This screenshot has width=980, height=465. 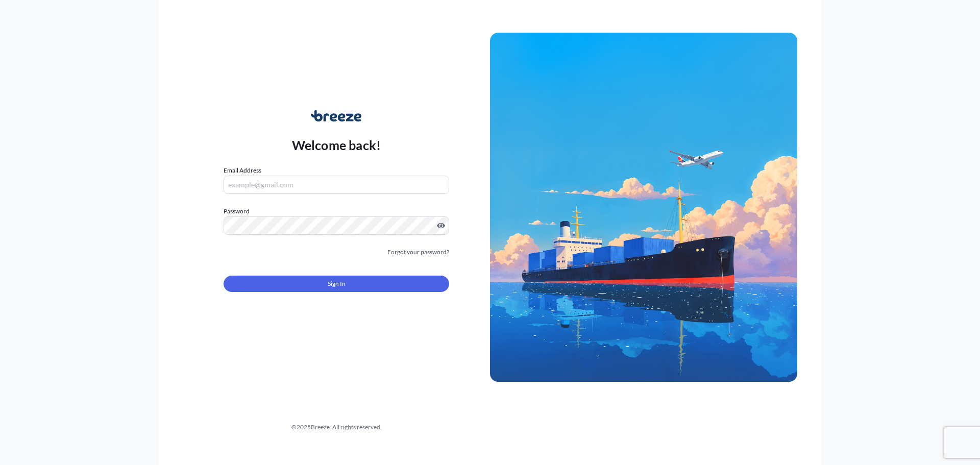 What do you see at coordinates (336, 284) in the screenshot?
I see `span: Sign In` at bounding box center [336, 284].